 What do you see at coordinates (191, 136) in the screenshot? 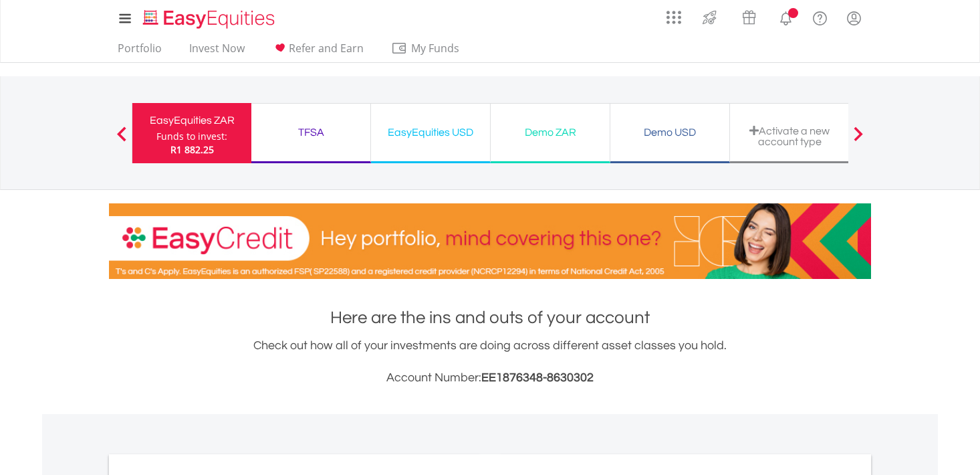
I see `div: Funds to invest:` at bounding box center [191, 136].